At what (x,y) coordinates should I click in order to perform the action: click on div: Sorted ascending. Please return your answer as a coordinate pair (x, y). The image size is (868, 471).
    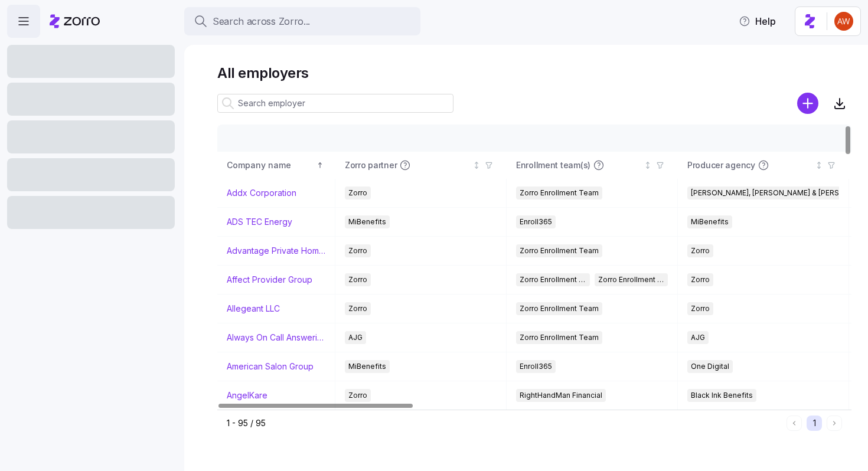
    Looking at the image, I should click on (320, 165).